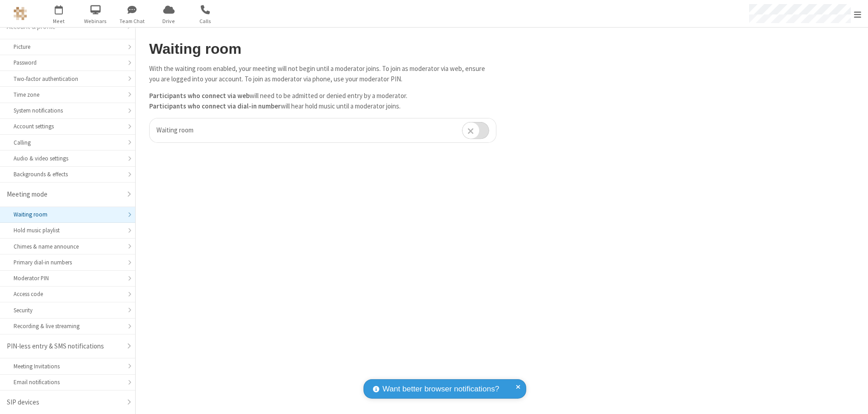 This screenshot has height=414, width=868. What do you see at coordinates (67, 62) in the screenshot?
I see `div: Password` at bounding box center [67, 62].